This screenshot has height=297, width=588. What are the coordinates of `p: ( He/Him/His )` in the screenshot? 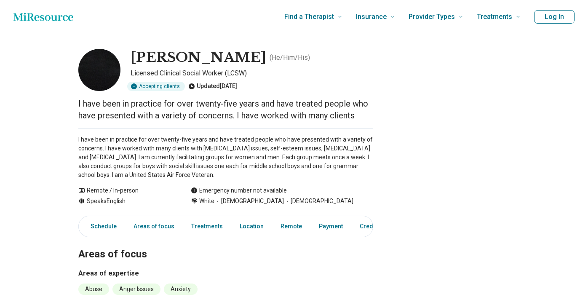 It's located at (290, 58).